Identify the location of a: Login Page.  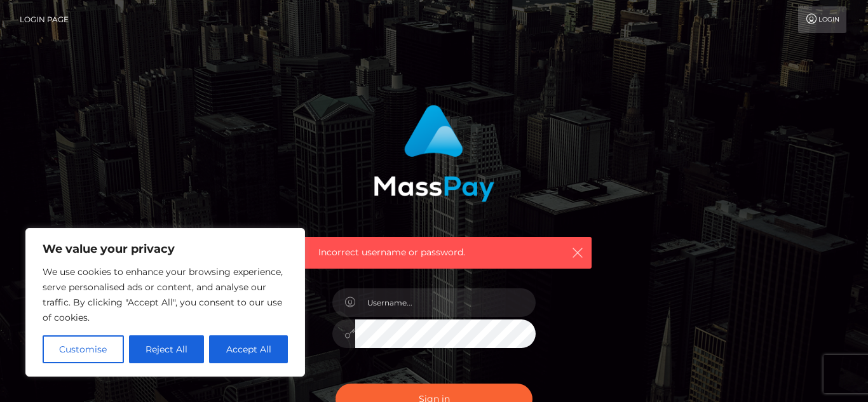
(44, 20).